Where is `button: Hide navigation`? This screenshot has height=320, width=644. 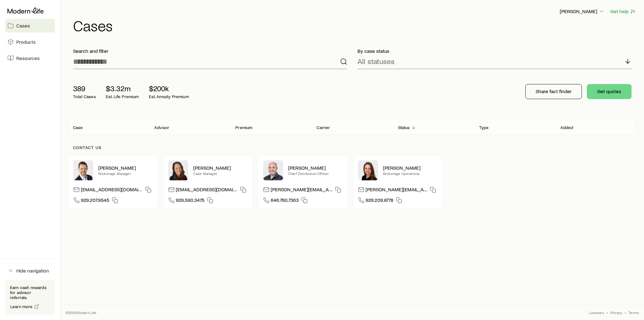
button: Hide navigation is located at coordinates (30, 271).